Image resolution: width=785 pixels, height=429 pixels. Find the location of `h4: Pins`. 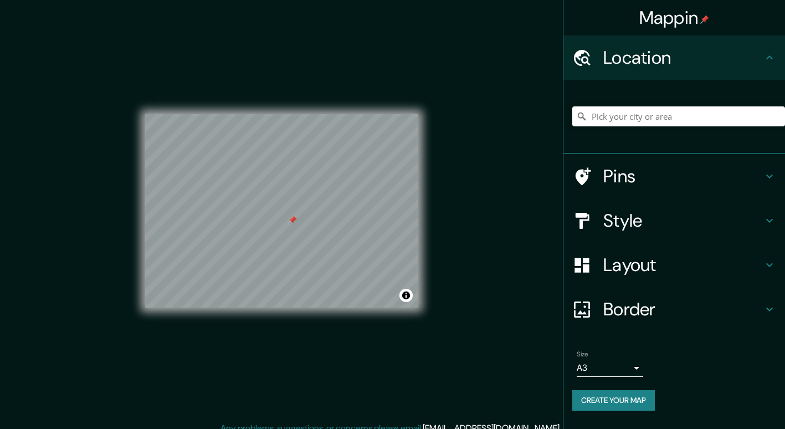

h4: Pins is located at coordinates (683, 176).